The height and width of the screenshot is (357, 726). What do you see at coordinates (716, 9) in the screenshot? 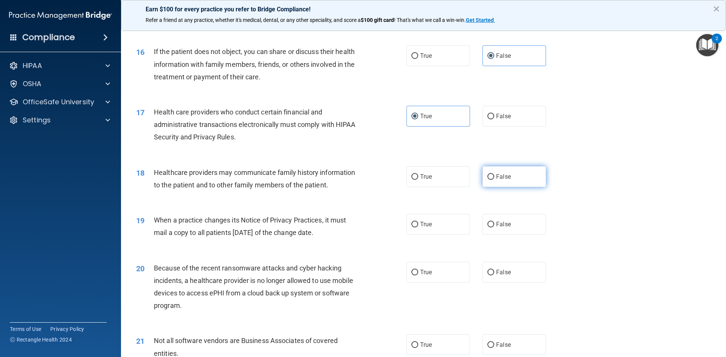
I see `button: Close` at bounding box center [716, 9].